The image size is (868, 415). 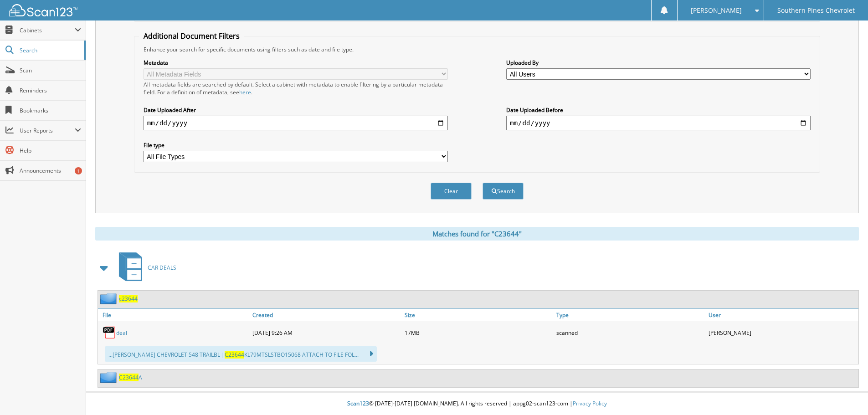 What do you see at coordinates (630, 315) in the screenshot?
I see `a: Type` at bounding box center [630, 315].